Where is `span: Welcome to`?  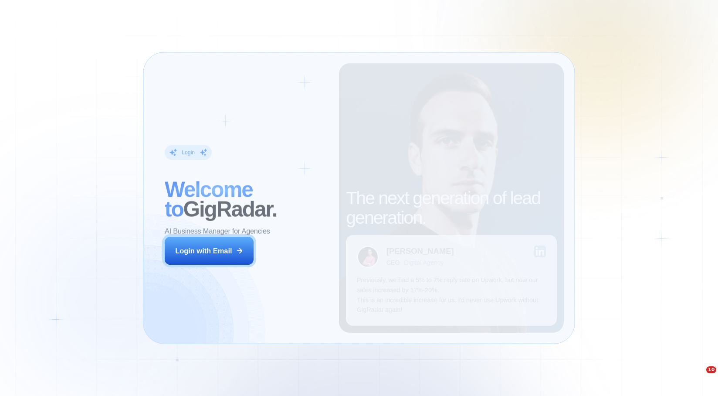 span: Welcome to is located at coordinates (209, 199).